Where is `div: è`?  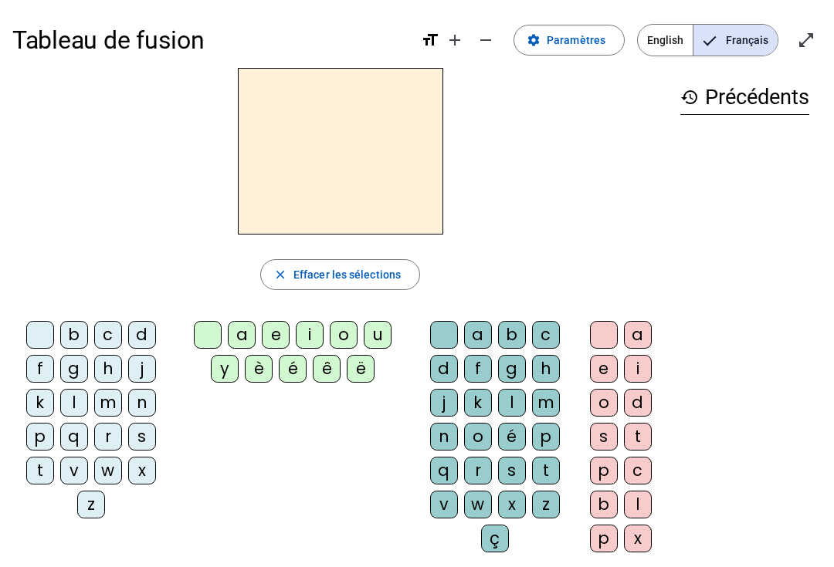 div: è is located at coordinates (259, 369).